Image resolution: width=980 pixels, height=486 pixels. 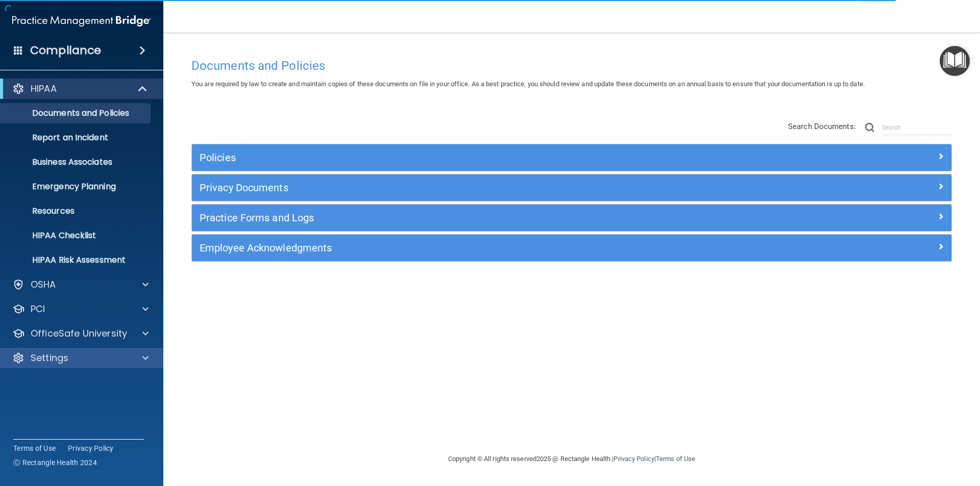 What do you see at coordinates (77, 138) in the screenshot?
I see `p: Report an Incident` at bounding box center [77, 138].